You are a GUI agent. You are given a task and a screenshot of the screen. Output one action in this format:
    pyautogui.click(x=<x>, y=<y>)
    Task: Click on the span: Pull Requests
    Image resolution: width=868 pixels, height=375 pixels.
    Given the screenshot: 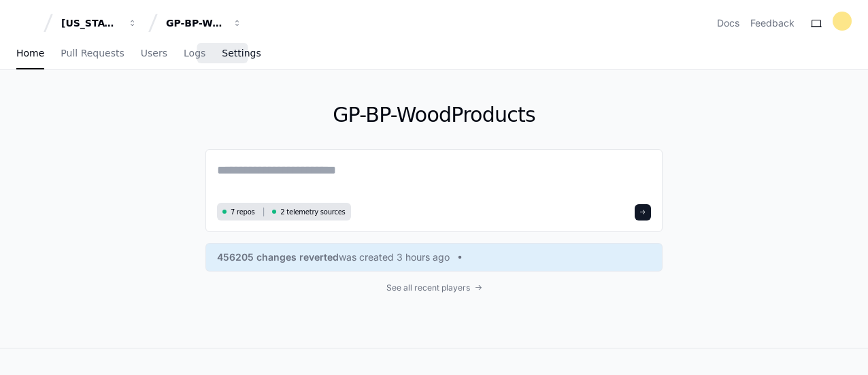 What is the action you would take?
    pyautogui.click(x=92, y=53)
    